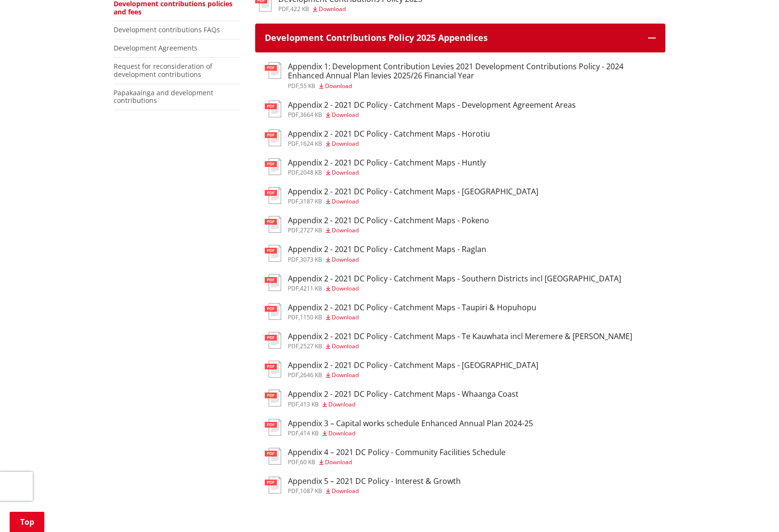 The width and height of the screenshot is (779, 532). What do you see at coordinates (27, 522) in the screenshot?
I see `a: Top` at bounding box center [27, 522].